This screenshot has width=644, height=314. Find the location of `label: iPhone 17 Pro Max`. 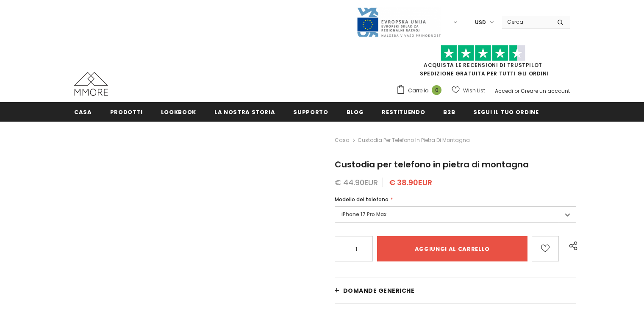

label: iPhone 17 Pro Max is located at coordinates (456, 214).